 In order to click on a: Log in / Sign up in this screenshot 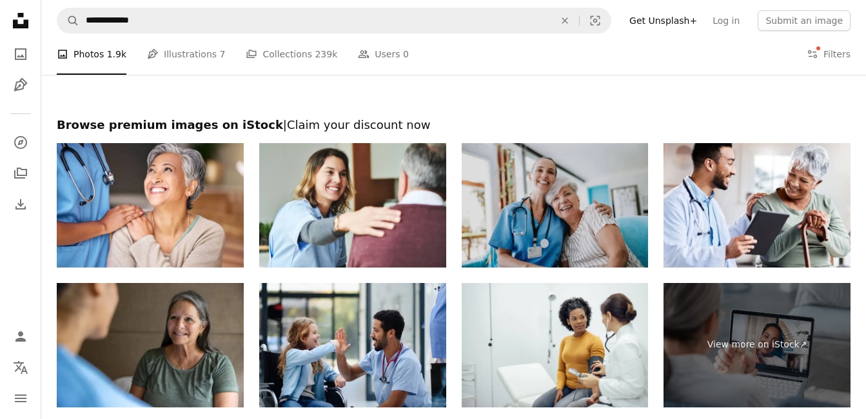, I will do `click(21, 336)`.